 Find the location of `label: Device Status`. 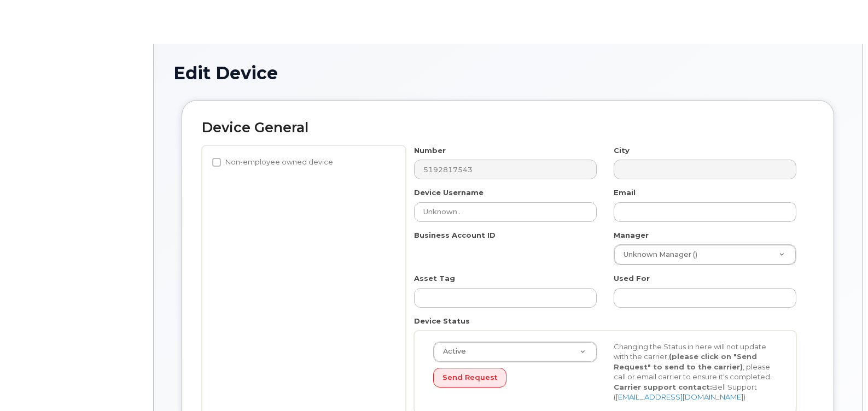

label: Device Status is located at coordinates (442, 321).